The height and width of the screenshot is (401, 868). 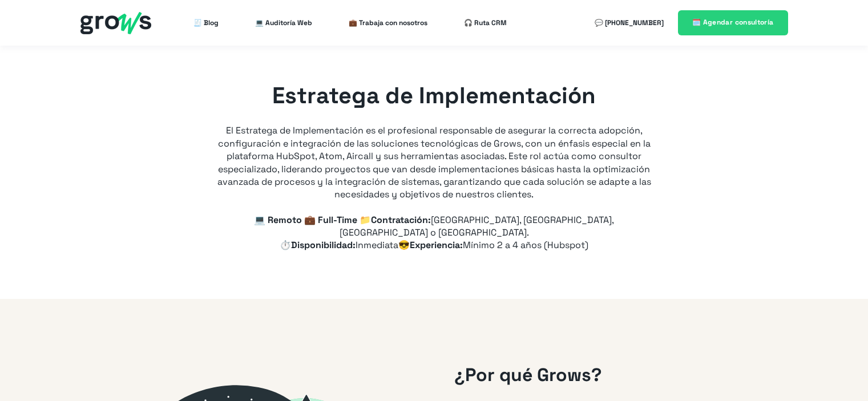 What do you see at coordinates (485, 23) in the screenshot?
I see `span: 🎧 Ruta CRM` at bounding box center [485, 23].